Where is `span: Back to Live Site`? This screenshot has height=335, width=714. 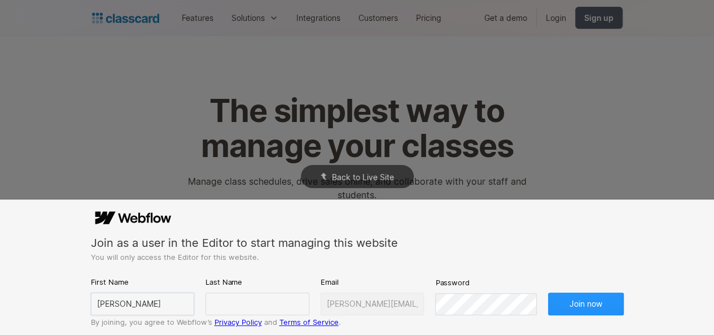
span: Back to Live Site is located at coordinates (363, 177).